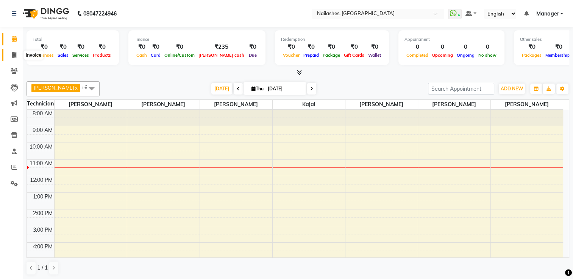  Describe the element at coordinates (76, 88) in the screenshot. I see `a: x` at that location.